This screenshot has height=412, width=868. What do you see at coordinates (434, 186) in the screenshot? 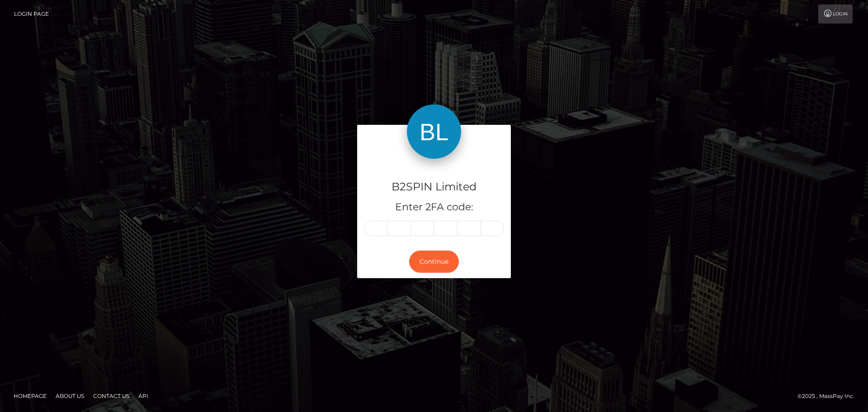
I see `h4: B2SPIN Limited` at bounding box center [434, 186].